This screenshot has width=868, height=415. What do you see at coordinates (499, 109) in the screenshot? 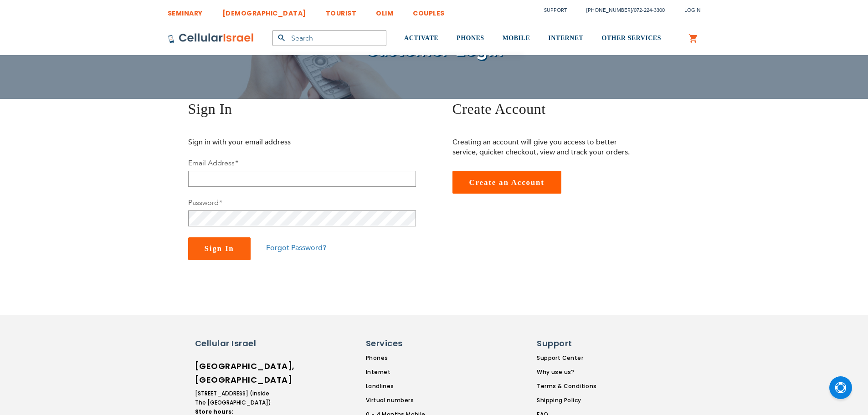
I see `span: Create Account` at bounding box center [499, 109].